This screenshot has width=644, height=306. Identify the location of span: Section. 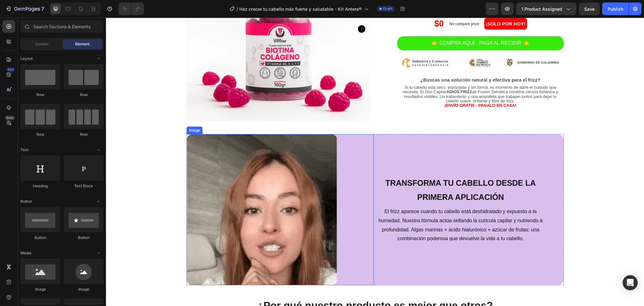
(41, 44).